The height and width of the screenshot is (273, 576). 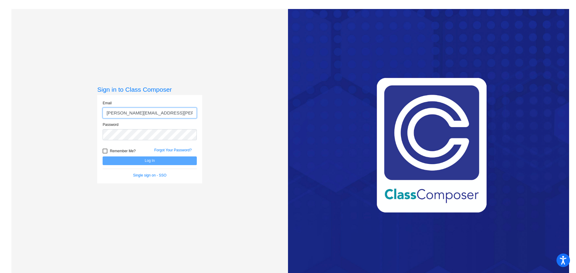 What do you see at coordinates (150, 176) in the screenshot?
I see `a: Single sign on - SSO` at bounding box center [150, 176].